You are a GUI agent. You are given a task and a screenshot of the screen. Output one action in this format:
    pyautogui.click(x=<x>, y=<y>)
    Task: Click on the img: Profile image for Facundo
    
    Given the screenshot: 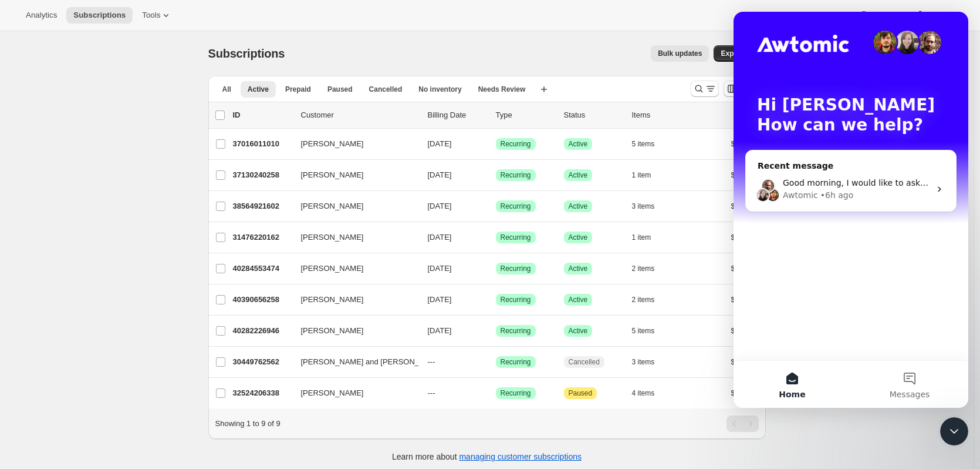 What is the action you would take?
    pyautogui.click(x=151, y=30)
    